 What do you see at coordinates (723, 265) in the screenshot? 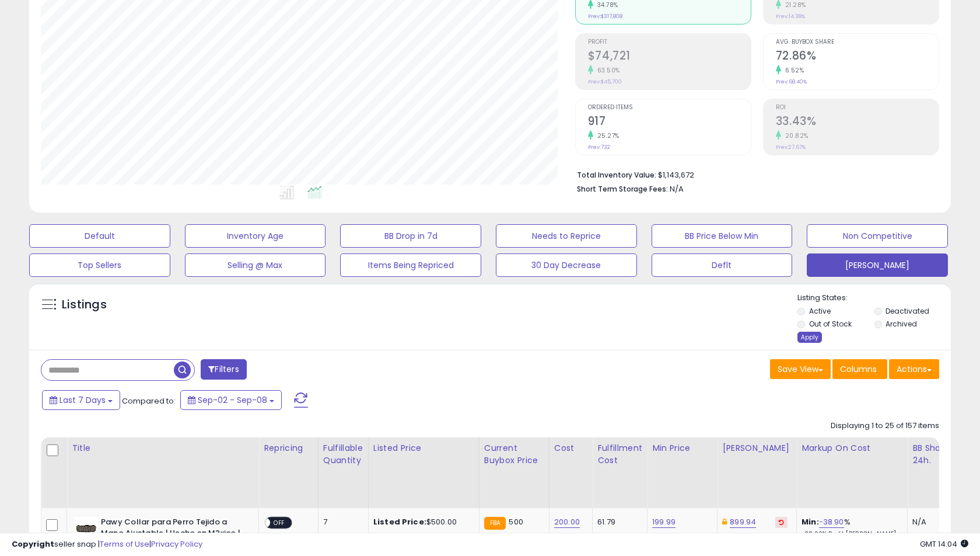
I see `button: Deflt` at bounding box center [723, 265].